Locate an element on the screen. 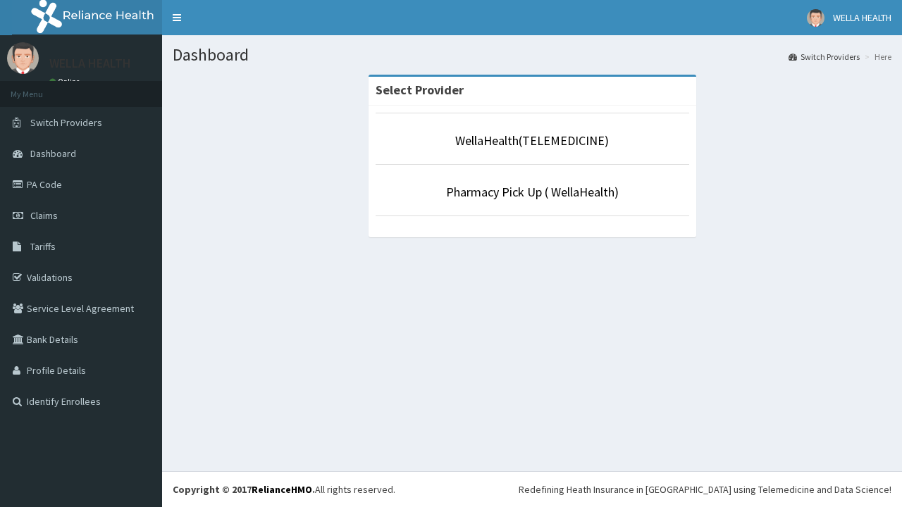  span: Dashboard is located at coordinates (53, 154).